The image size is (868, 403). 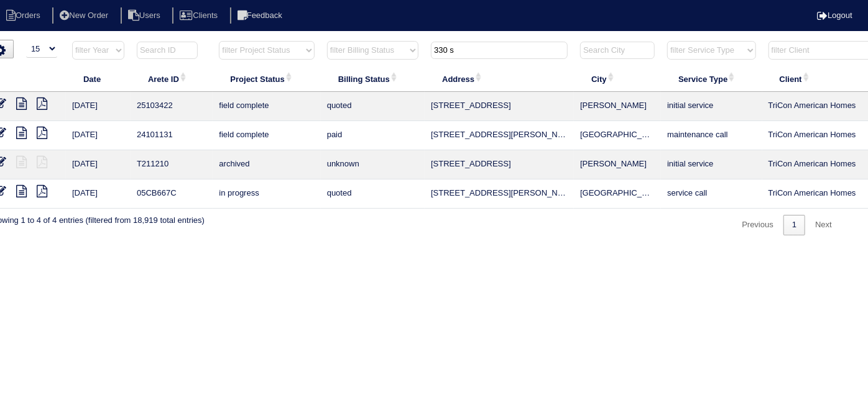 I want to click on td: 05CB667C, so click(x=172, y=194).